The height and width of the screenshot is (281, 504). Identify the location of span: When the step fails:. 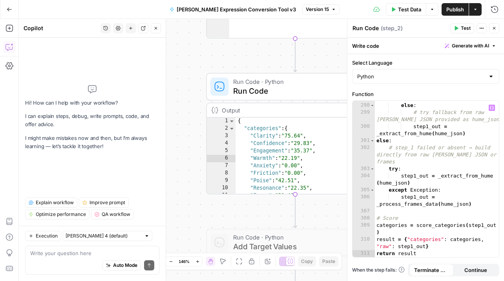
(378, 270).